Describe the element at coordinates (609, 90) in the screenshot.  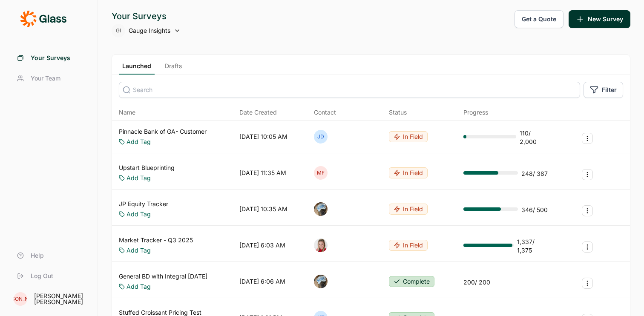
I see `span: Filter` at that location.